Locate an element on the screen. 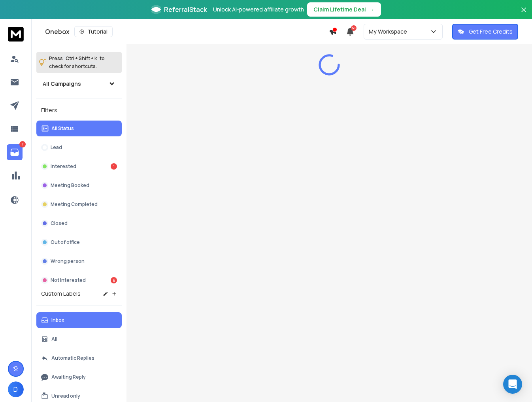 The width and height of the screenshot is (532, 402). button: Automatic Replies is located at coordinates (79, 358).